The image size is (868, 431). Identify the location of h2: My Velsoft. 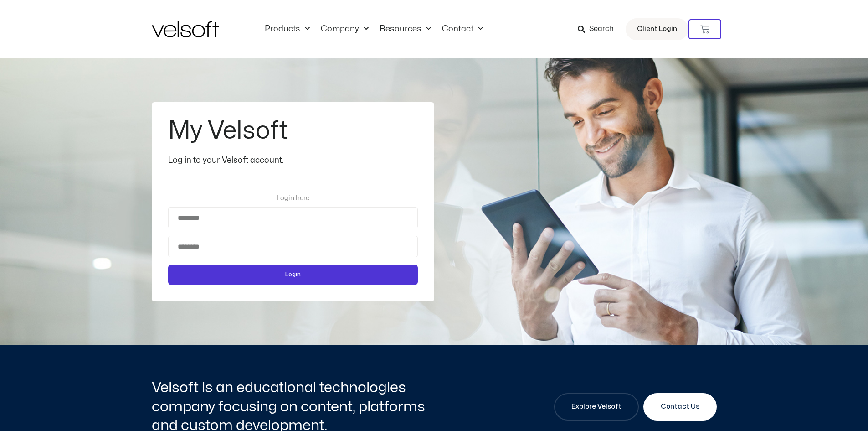
(291, 131).